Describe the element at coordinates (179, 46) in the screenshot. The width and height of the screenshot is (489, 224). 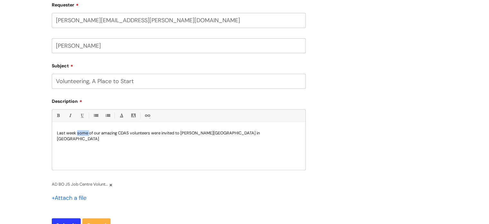
I see `input: Your Name` at that location.